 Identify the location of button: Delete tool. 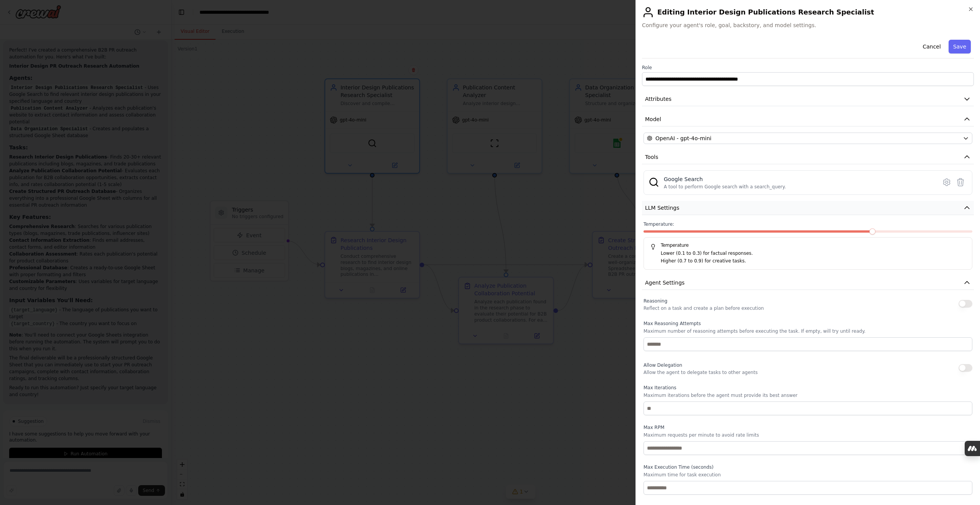
(961, 182).